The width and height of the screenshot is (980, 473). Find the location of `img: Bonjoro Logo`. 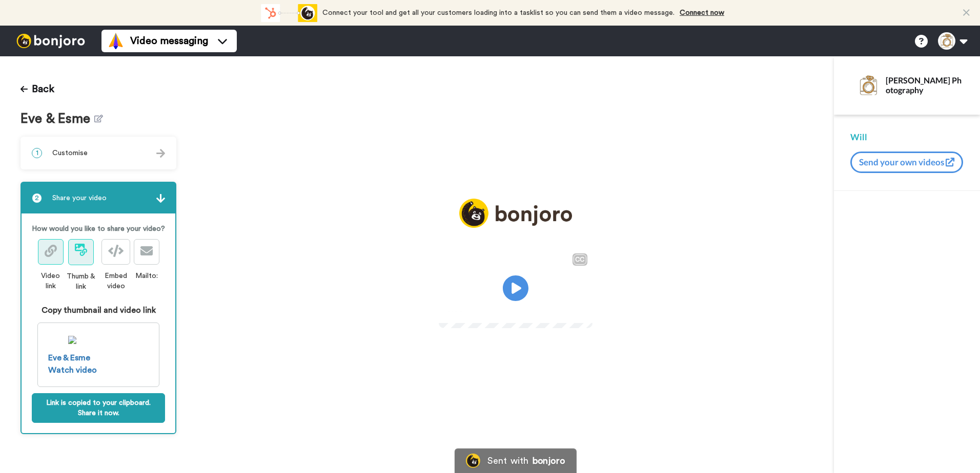

img: Bonjoro Logo is located at coordinates (473, 461).